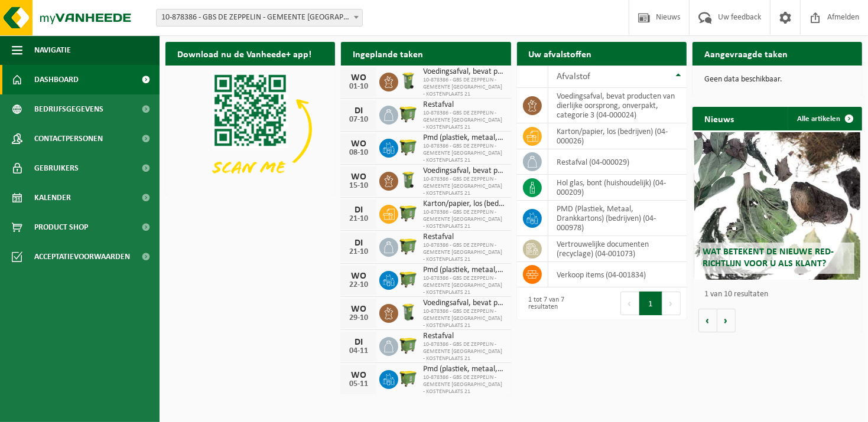 This screenshot has width=868, height=422. What do you see at coordinates (777, 80) in the screenshot?
I see `p: Geen data beschikbaar.` at bounding box center [777, 80].